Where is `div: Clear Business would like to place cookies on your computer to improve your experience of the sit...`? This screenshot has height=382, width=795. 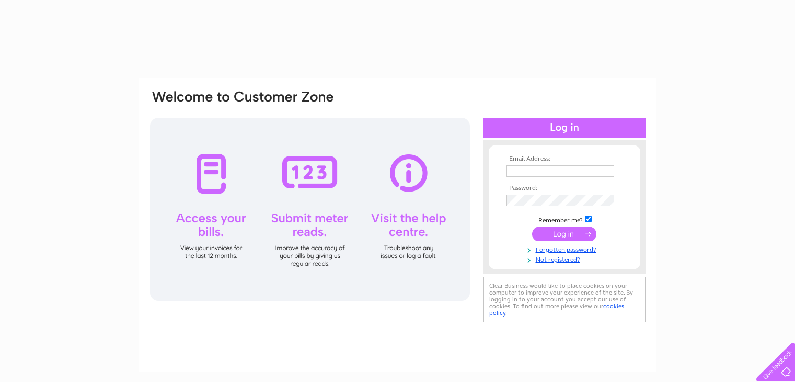 div: Clear Business would like to place cookies on your computer to improve your experience of the sit... is located at coordinates (565, 299).